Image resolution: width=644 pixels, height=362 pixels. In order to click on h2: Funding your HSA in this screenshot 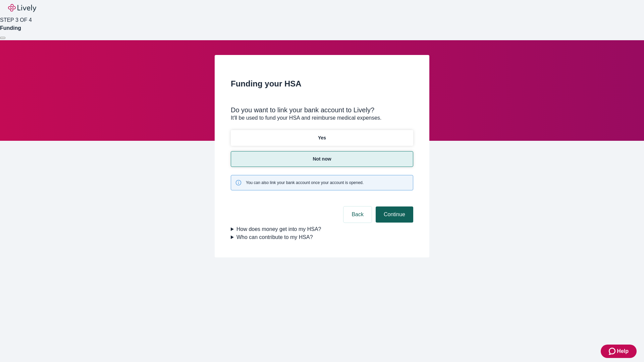, I will do `click(322, 84)`.